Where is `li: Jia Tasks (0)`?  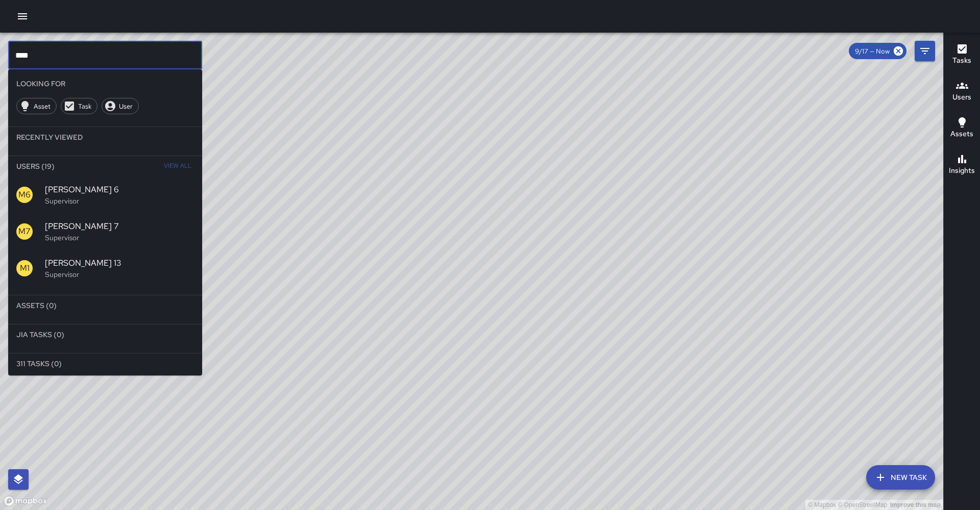 li: Jia Tasks (0) is located at coordinates (105, 335).